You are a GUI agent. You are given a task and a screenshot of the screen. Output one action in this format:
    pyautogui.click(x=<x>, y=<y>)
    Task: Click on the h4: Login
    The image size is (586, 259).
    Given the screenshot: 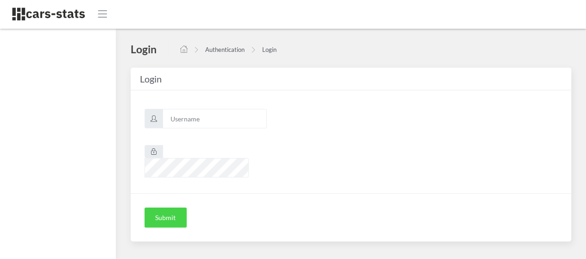 What is the action you would take?
    pyautogui.click(x=144, y=49)
    